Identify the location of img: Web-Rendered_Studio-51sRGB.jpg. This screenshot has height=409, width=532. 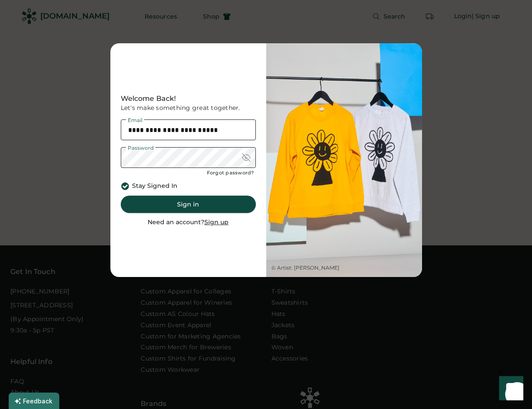
(344, 160).